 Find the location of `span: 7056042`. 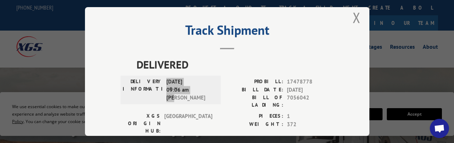

span: 7056042 is located at coordinates (311, 101).